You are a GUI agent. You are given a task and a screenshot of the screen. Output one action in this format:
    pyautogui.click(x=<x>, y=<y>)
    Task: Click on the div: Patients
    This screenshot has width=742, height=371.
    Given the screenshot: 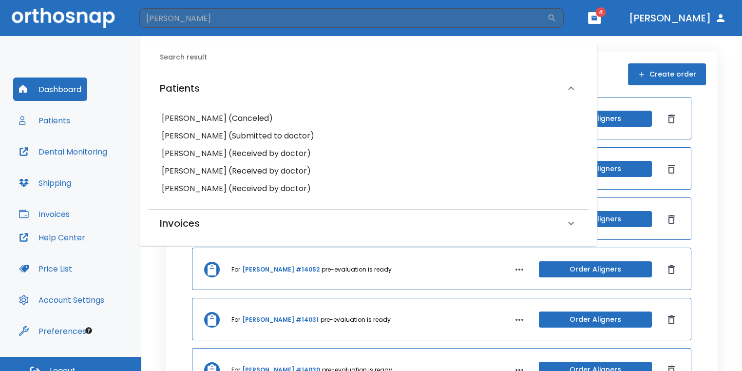 What is the action you would take?
    pyautogui.click(x=368, y=88)
    